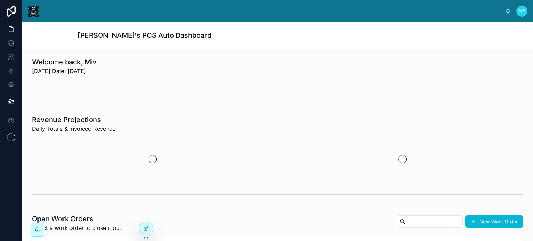 The width and height of the screenshot is (533, 241). Describe the element at coordinates (74, 120) in the screenshot. I see `h1: Revenue Projections` at that location.